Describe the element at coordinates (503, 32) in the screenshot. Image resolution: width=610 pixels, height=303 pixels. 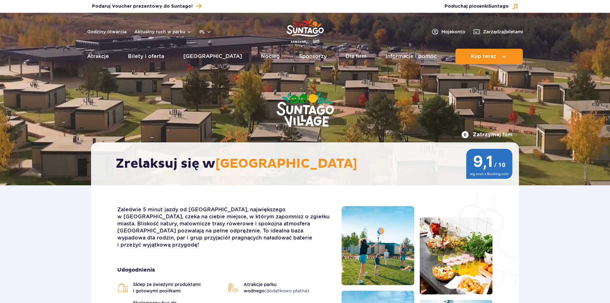
I see `span: Zarządzaj biletami` at that location.